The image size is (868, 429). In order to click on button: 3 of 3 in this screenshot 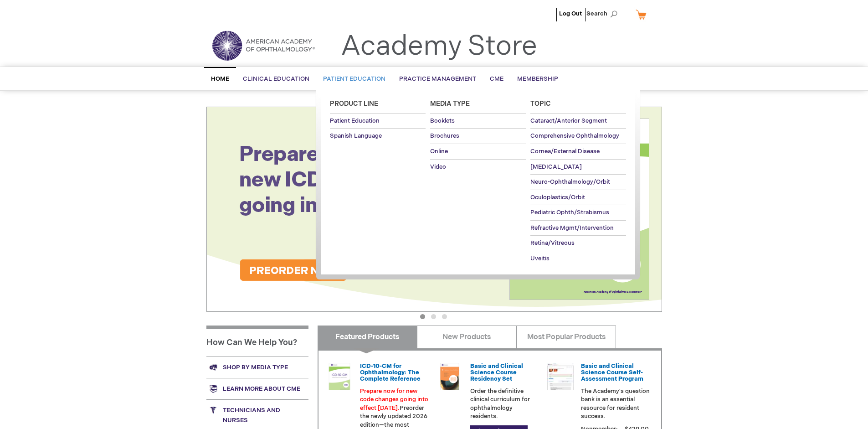, I will do `click(444, 316)`.